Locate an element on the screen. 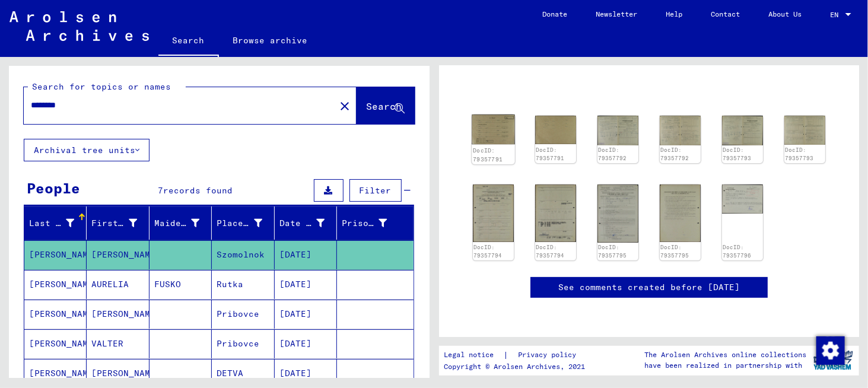 The height and width of the screenshot is (388, 868). mat-icon: close is located at coordinates (344, 106).